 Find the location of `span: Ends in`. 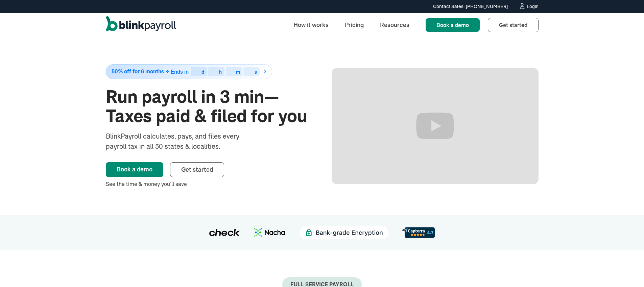

span: Ends in is located at coordinates (180, 72).